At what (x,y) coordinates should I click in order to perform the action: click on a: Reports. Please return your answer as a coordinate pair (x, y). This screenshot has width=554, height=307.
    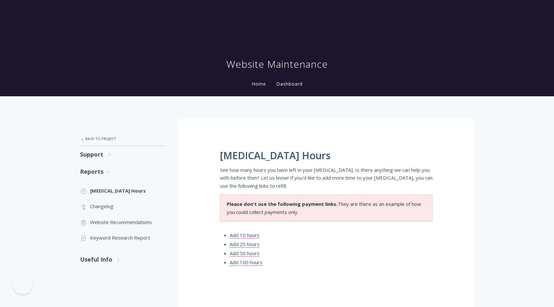
    Looking at the image, I should click on (123, 171).